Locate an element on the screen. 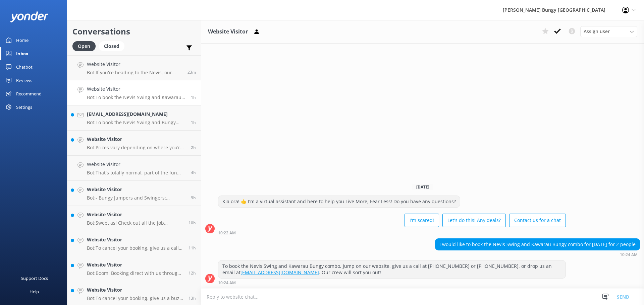 The width and height of the screenshot is (644, 305). span: Sep 26 2025 08:45am (UTC +12:00) Pacific/Auckland is located at coordinates (193, 147).